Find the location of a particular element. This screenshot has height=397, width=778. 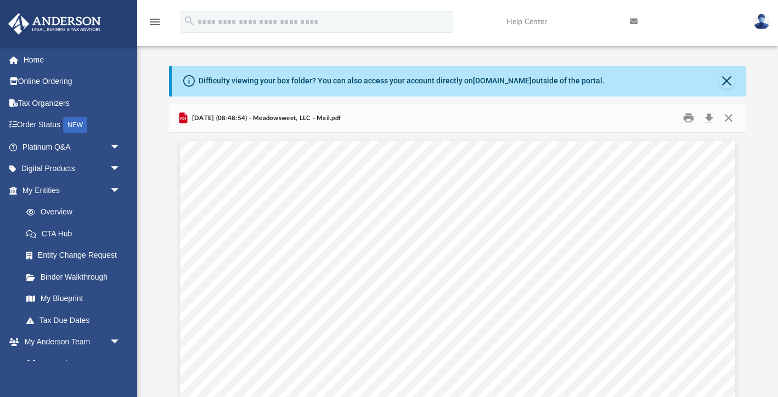

a: Binder Walkthrough is located at coordinates (76, 277).